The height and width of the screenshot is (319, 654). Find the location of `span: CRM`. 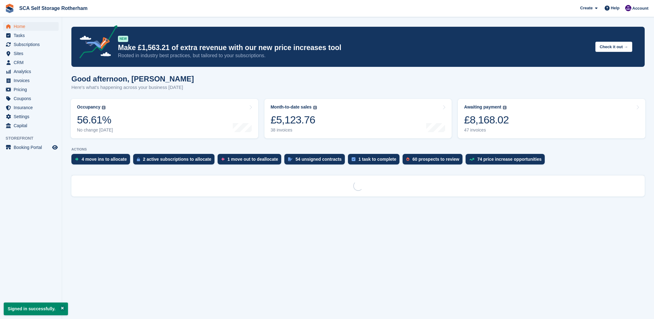

span: CRM is located at coordinates (32, 62).